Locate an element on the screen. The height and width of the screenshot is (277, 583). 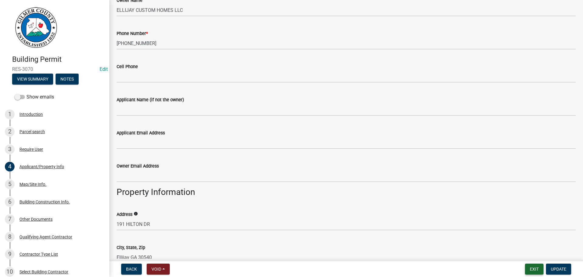
div: 5 is located at coordinates (10, 184).